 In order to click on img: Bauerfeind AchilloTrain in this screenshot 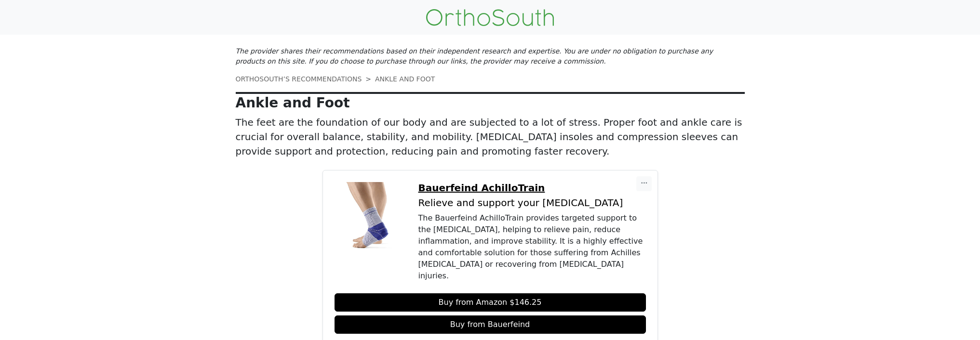, I will do `click(371, 219)`.